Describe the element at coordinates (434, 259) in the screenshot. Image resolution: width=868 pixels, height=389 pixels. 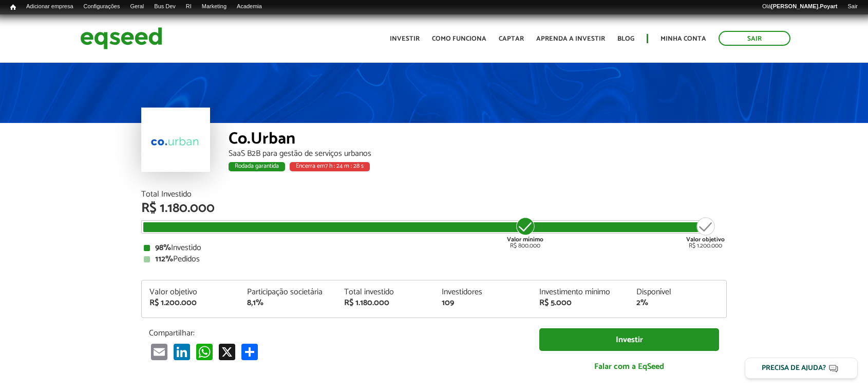
I see `div: Pedidos` at that location.